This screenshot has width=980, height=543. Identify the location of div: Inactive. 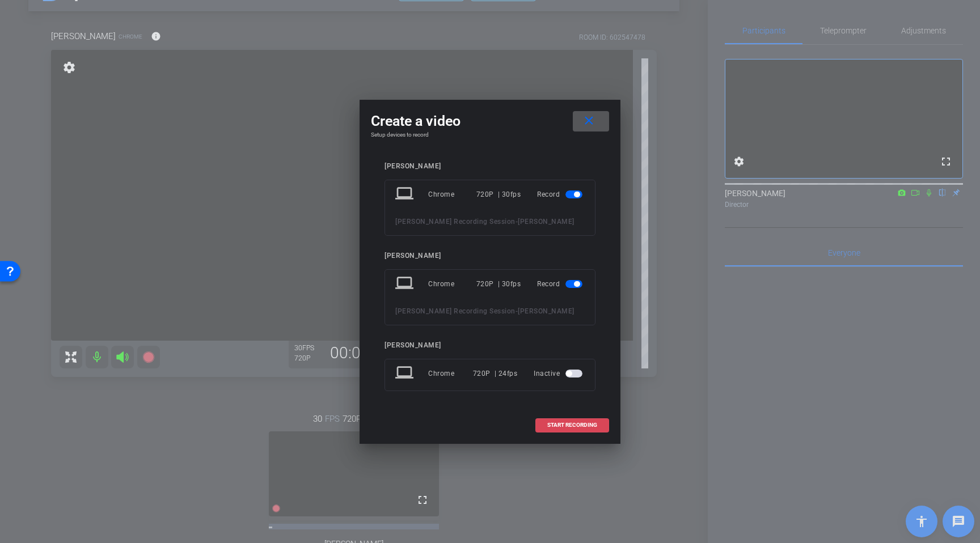
(559, 373).